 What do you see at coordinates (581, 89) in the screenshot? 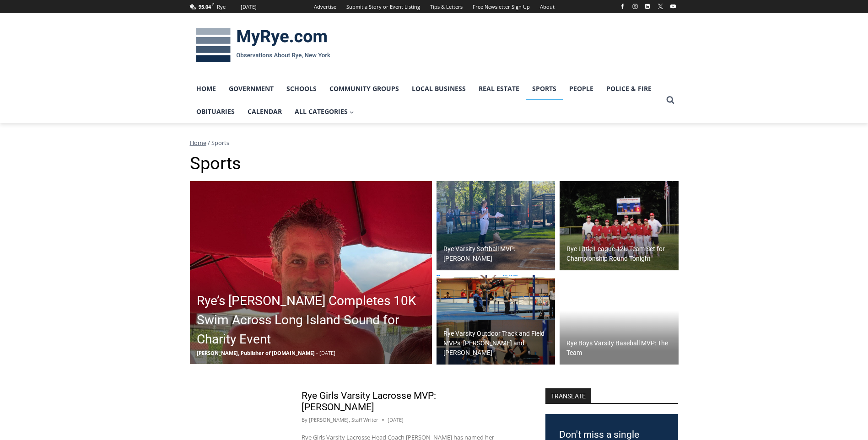
I see `a: People` at bounding box center [581, 89].